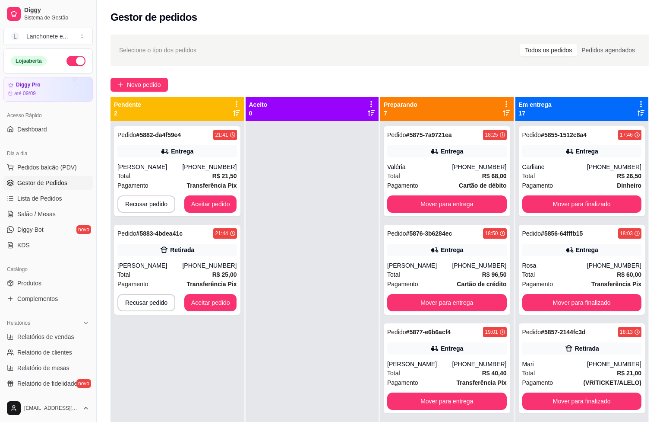 Image resolution: width=663 pixels, height=422 pixels. What do you see at coordinates (48, 298) in the screenshot?
I see `a: Complementos` at bounding box center [48, 298].